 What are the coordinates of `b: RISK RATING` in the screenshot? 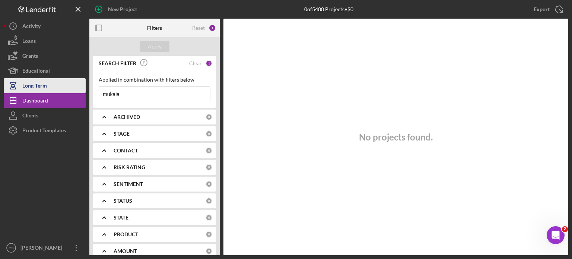 It's located at (129, 167).